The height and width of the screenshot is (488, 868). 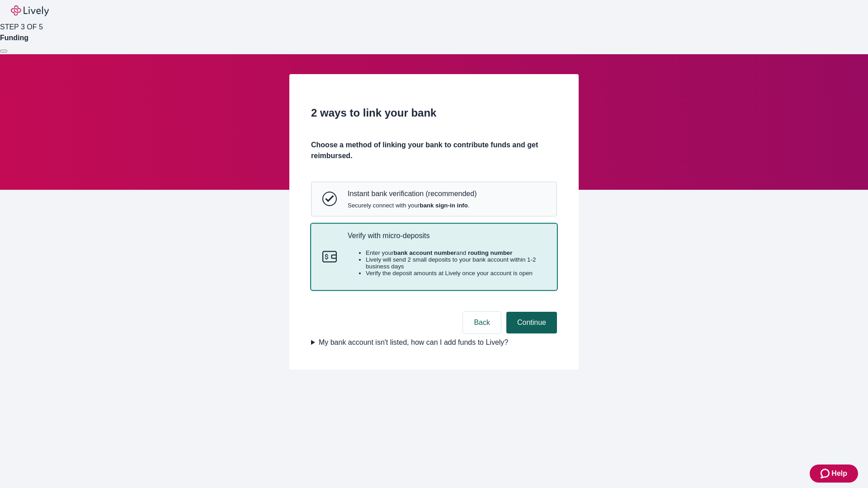 I want to click on p: Verify with micro-deposits, so click(x=447, y=235).